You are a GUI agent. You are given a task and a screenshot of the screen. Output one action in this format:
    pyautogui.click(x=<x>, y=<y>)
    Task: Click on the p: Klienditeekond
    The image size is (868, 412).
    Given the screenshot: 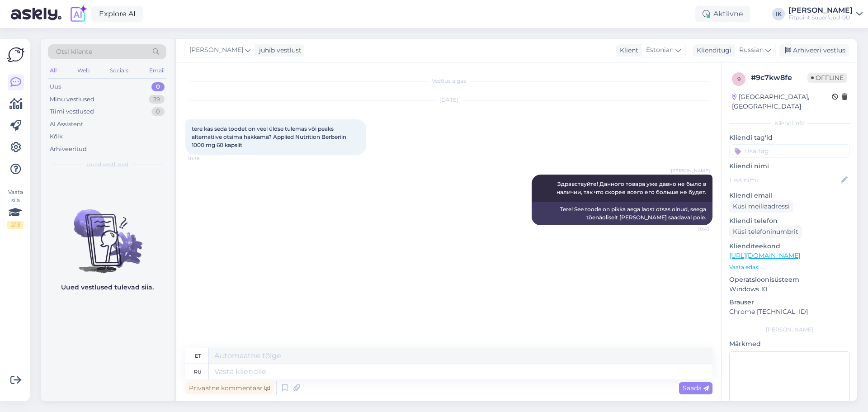 What is the action you would take?
    pyautogui.click(x=789, y=246)
    